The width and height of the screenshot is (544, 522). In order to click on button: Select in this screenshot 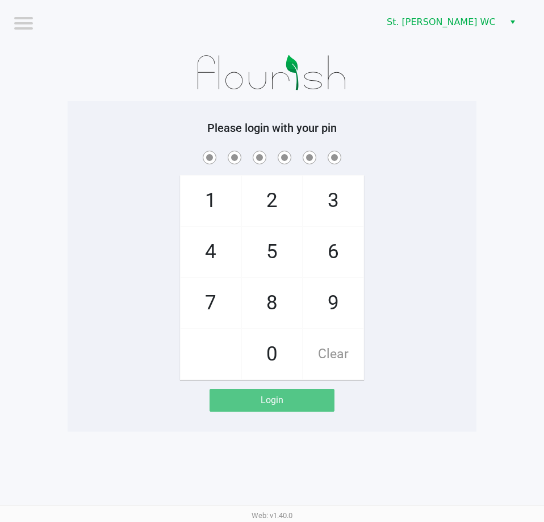, I will do `click(512, 22)`.